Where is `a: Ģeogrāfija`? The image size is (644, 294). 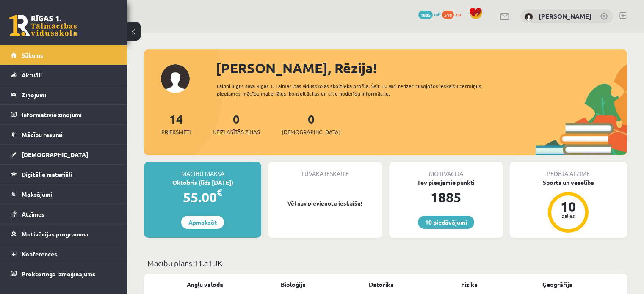 a: Ģeogrāfija is located at coordinates (557, 284).